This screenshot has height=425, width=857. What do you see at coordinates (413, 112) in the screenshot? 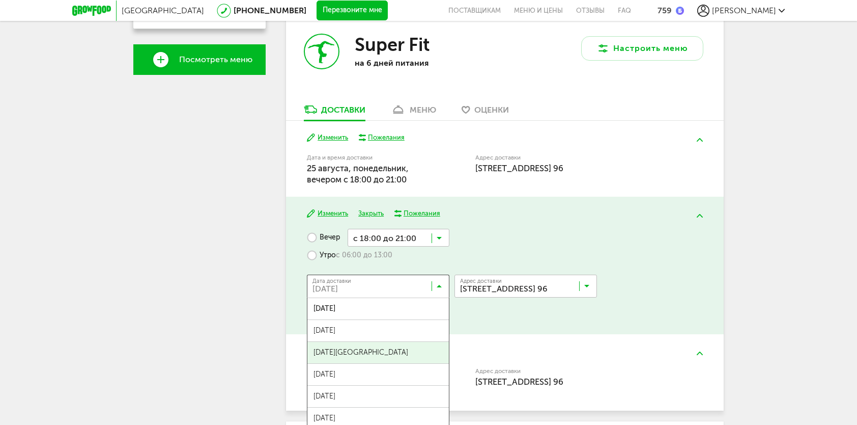
I see `a: меню` at bounding box center [413, 112].